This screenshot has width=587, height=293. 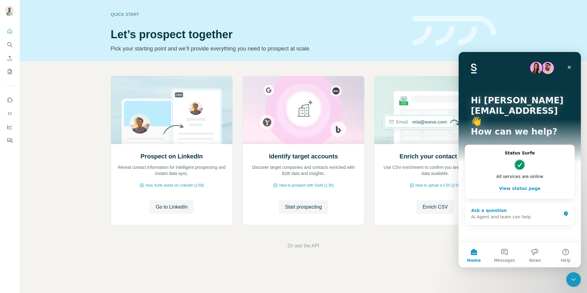 I want to click on h2: Status Surfe, so click(x=61, y=101).